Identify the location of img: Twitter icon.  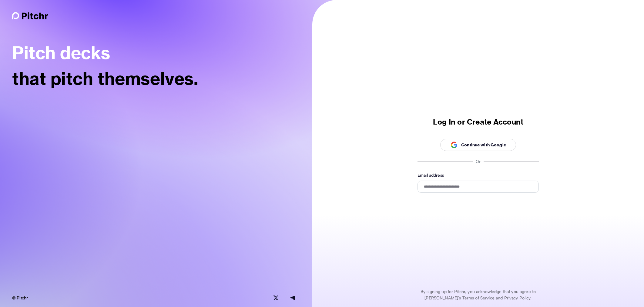
(276, 298).